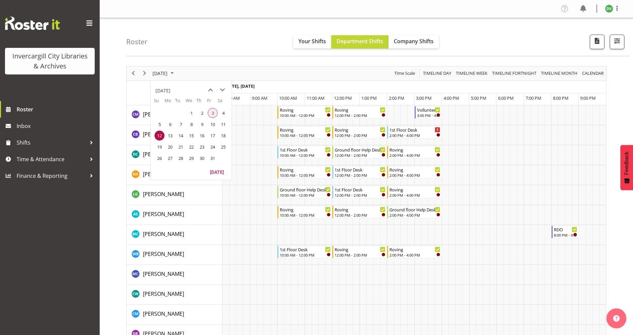 The height and width of the screenshot is (335, 633). I want to click on span: Tuesday, October 14, 2025, so click(181, 136).